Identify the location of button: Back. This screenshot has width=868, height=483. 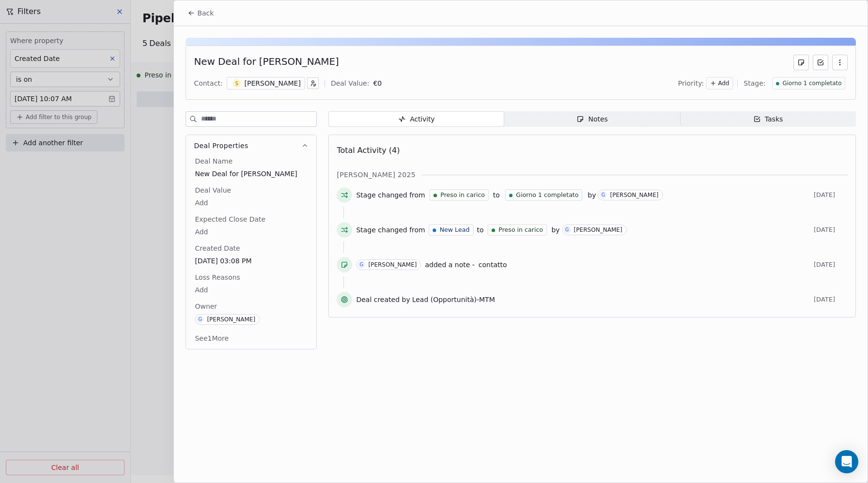
(201, 13).